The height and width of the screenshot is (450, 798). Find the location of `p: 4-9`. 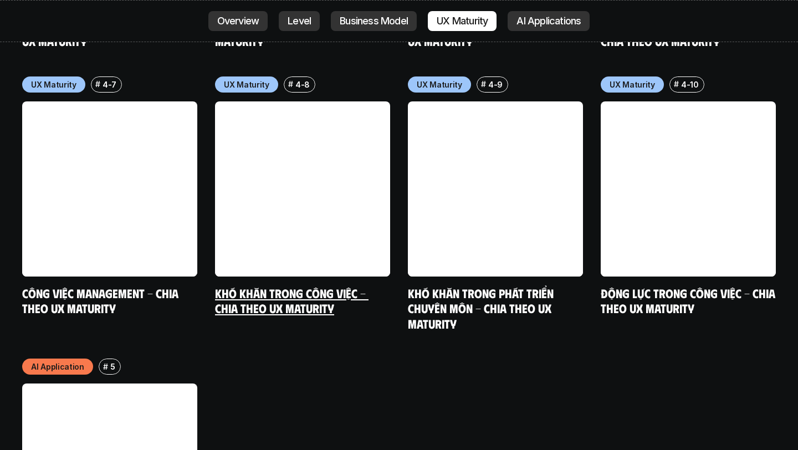

p: 4-9 is located at coordinates (496, 84).